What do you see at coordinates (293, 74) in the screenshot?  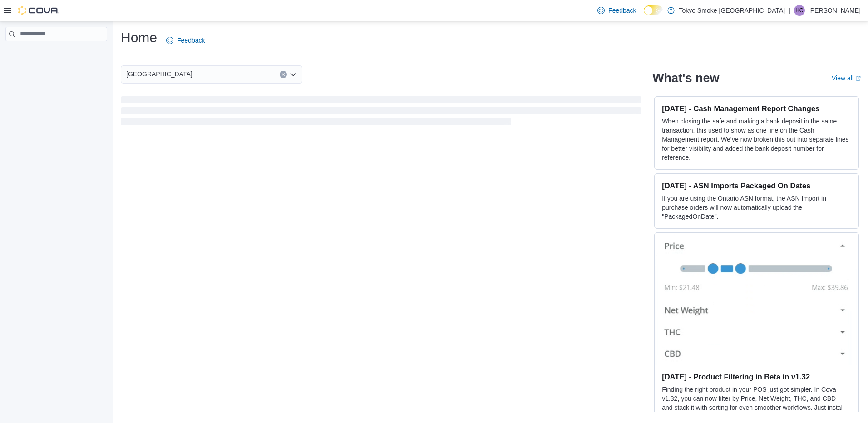 I see `button: Open list of options` at bounding box center [293, 74].